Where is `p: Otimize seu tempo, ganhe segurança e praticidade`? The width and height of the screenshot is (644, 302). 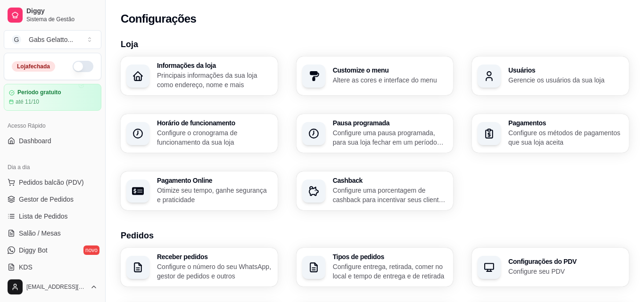 p: Otimize seu tempo, ganhe segurança e praticidade is located at coordinates (214, 195).